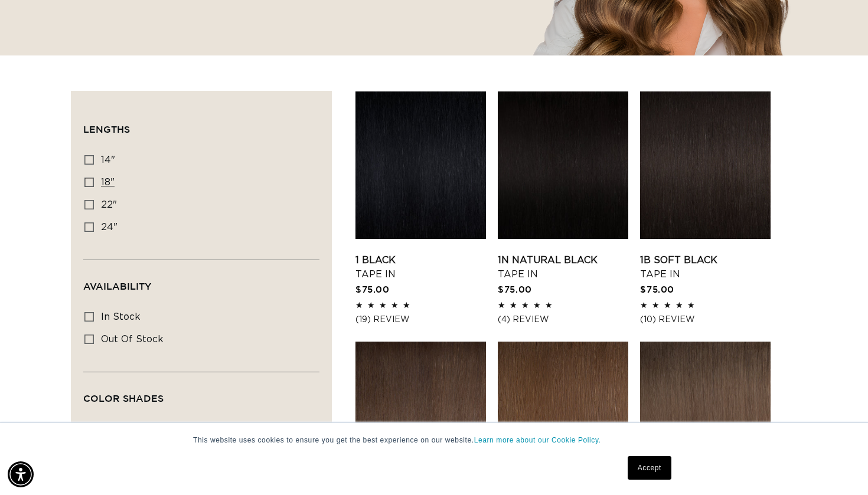 The image size is (868, 495). I want to click on div: Chat Widget, so click(838, 467).